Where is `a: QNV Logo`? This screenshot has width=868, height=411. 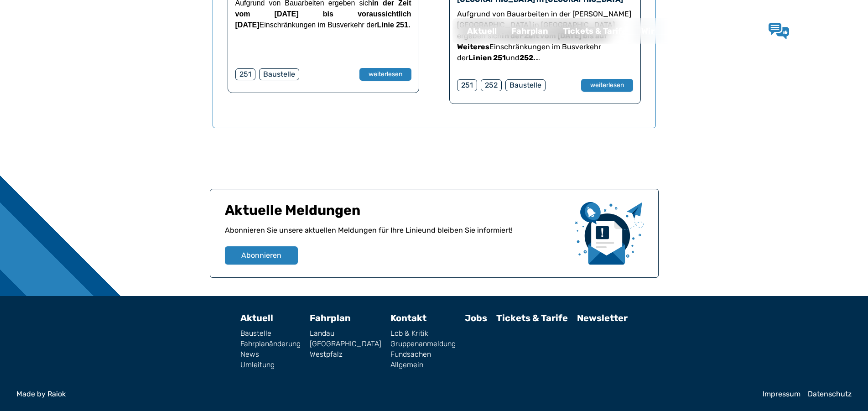
a: QNV Logo is located at coordinates (47, 31).